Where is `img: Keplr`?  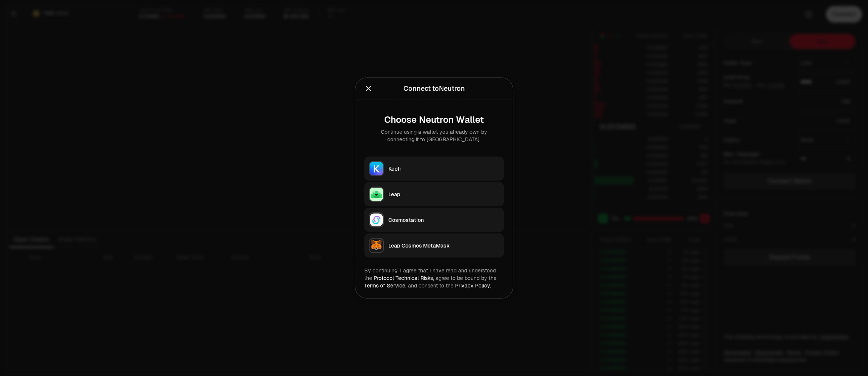
img: Keplr is located at coordinates (376, 169).